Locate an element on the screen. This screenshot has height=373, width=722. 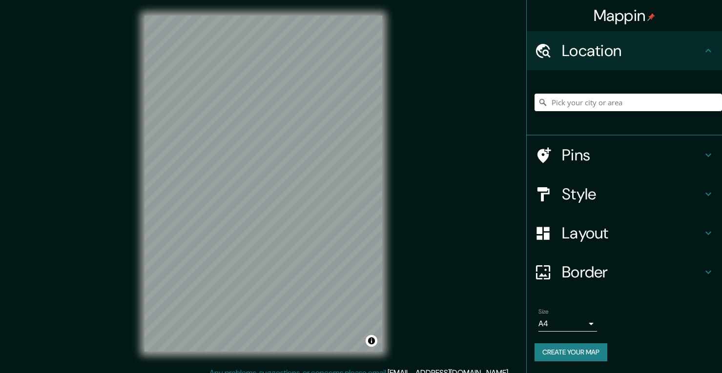
h4: Border is located at coordinates (632, 272).